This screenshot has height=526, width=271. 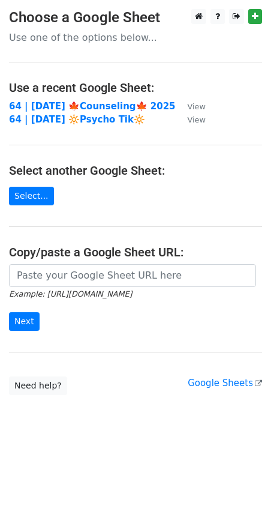 What do you see at coordinates (136, 37) in the screenshot?
I see `p: Use one of the options below...` at bounding box center [136, 37].